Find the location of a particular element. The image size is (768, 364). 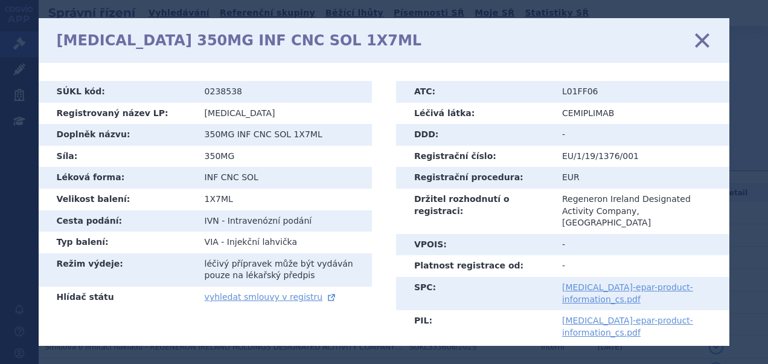

th: Režim výdeje: is located at coordinates (117, 269).